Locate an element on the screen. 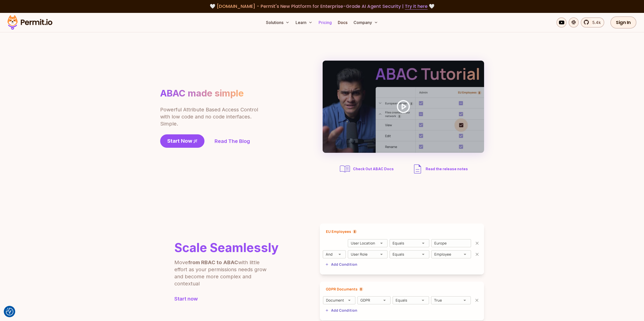 The height and width of the screenshot is (321, 644). img: Permit logo is located at coordinates (30, 22).